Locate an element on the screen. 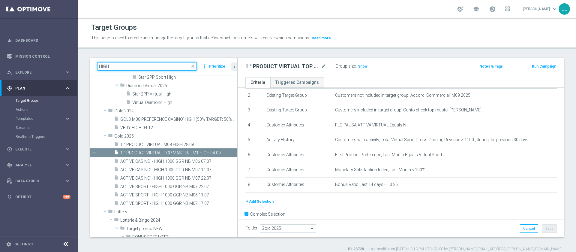 The height and width of the screenshot is (252, 576). span: keyboard_arrow_down is located at coordinates (555, 9).